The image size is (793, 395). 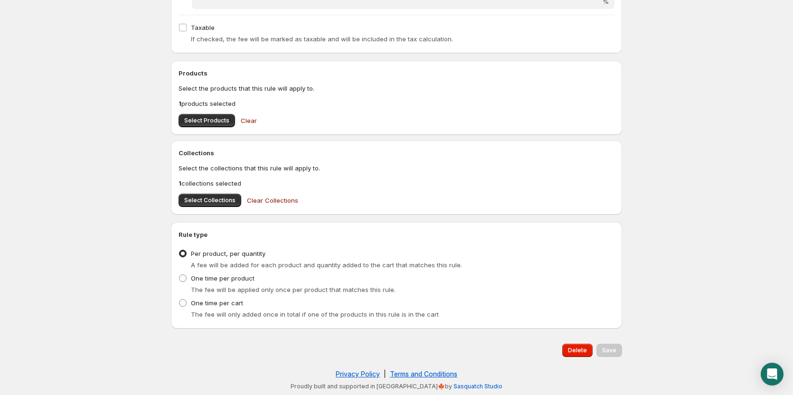 What do you see at coordinates (293, 290) in the screenshot?
I see `span: The fee will be applied only once per product that matches this rule.` at bounding box center [293, 290].